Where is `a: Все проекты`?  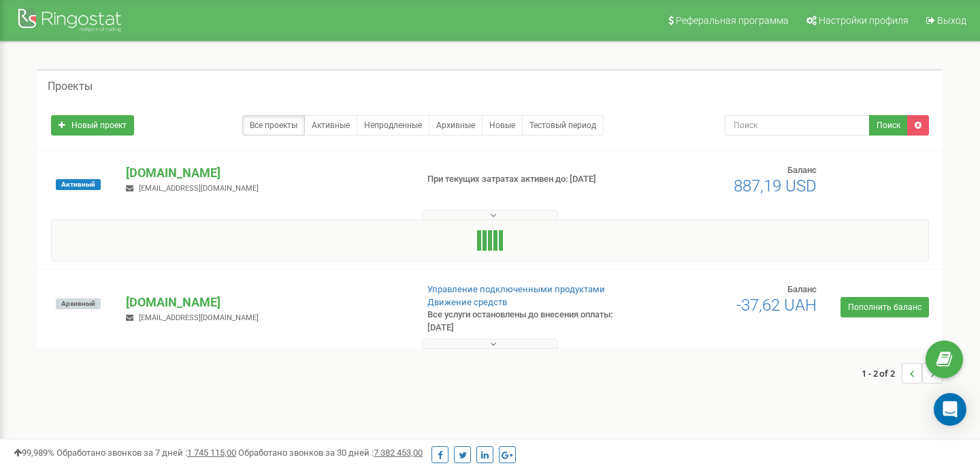
a: Все проекты is located at coordinates (274, 125).